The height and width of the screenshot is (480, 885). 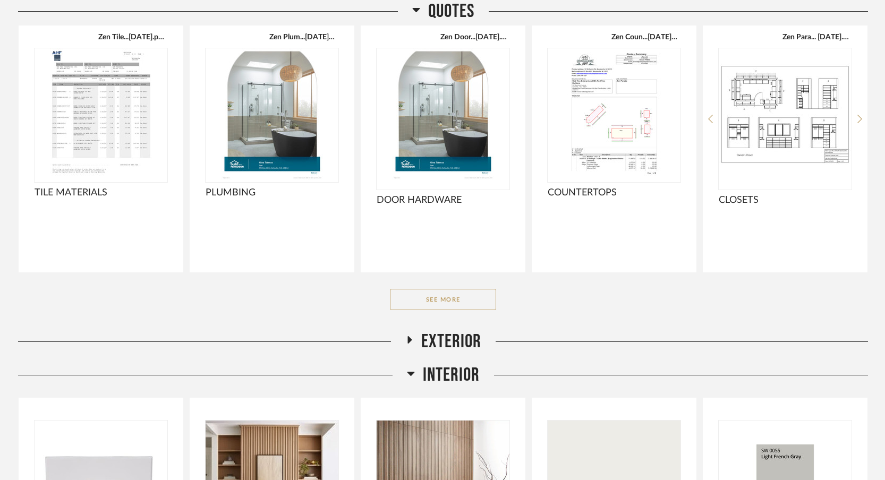 What do you see at coordinates (443, 300) in the screenshot?
I see `button: See More` at bounding box center [443, 300].